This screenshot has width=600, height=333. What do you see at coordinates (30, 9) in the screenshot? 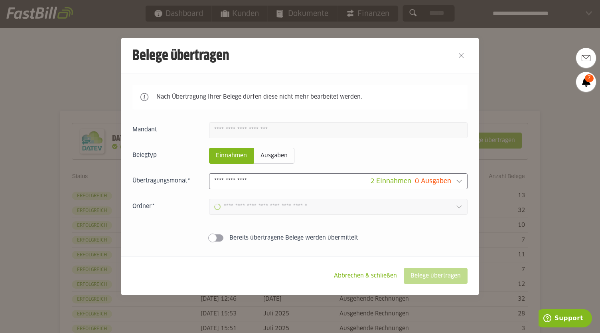
I see `span: Support` at bounding box center [30, 9].